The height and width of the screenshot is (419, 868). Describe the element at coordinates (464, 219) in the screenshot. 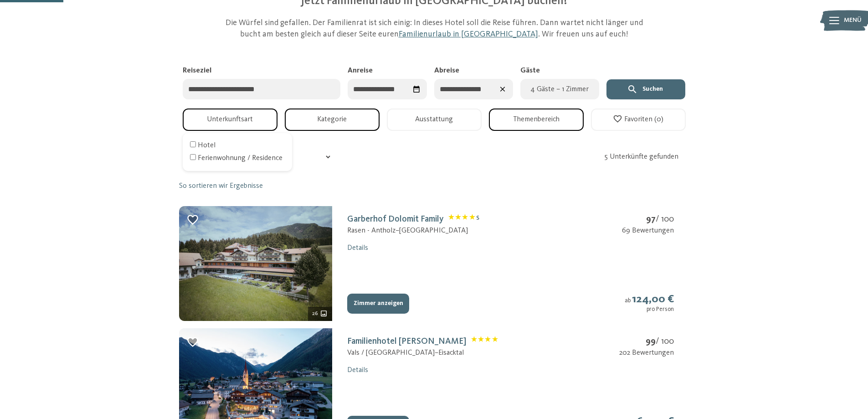

I see `span: Klassifizierung: 4 Sterne S` at that location.